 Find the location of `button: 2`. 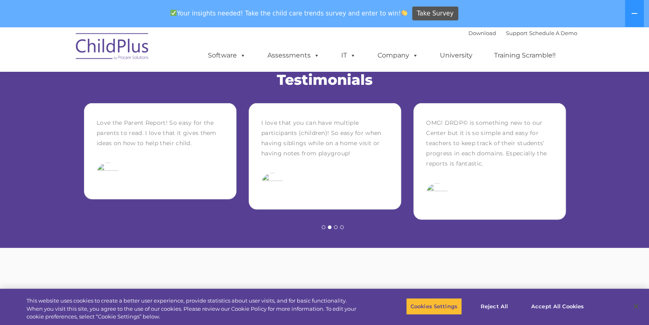

button: 2 is located at coordinates (329, 227).